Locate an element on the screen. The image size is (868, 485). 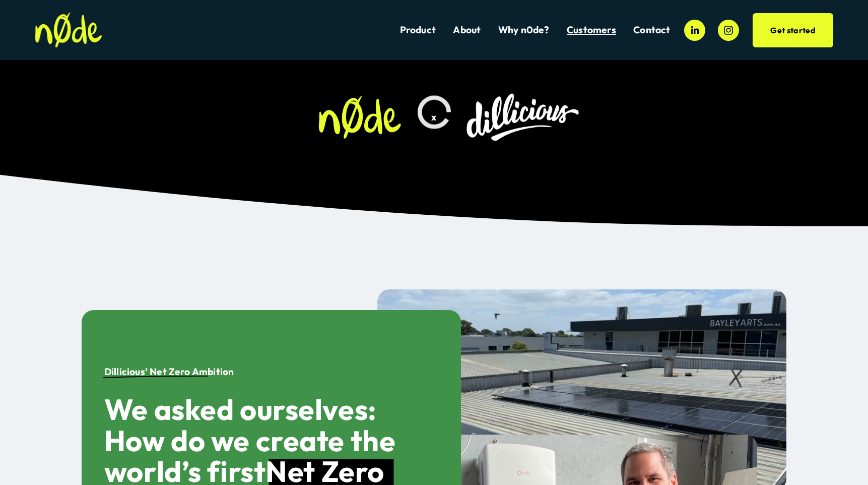
a: LinkedIn is located at coordinates (695, 30).